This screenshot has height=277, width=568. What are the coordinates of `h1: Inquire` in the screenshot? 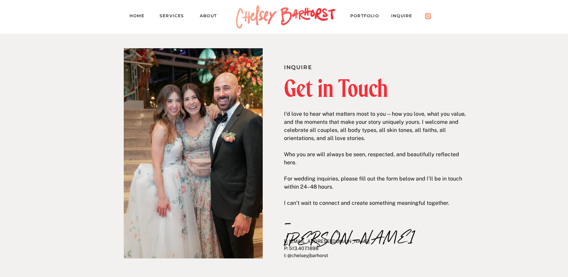 It's located at (356, 66).